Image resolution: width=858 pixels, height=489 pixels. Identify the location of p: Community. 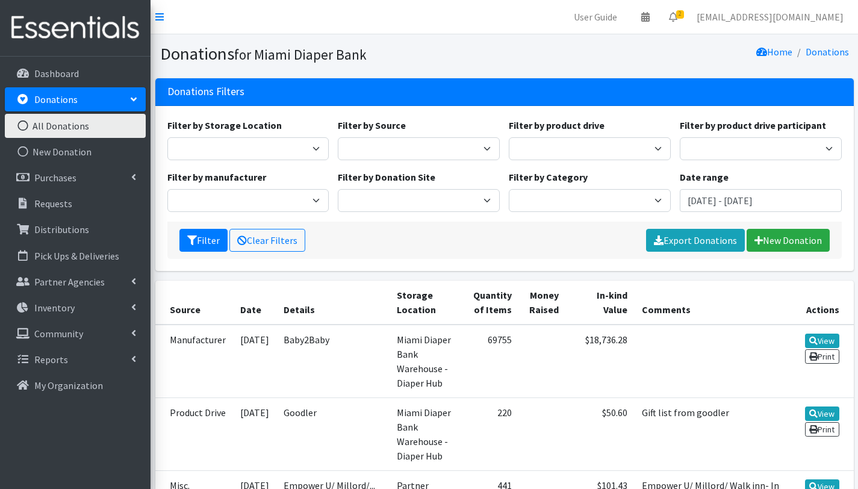
(58, 334).